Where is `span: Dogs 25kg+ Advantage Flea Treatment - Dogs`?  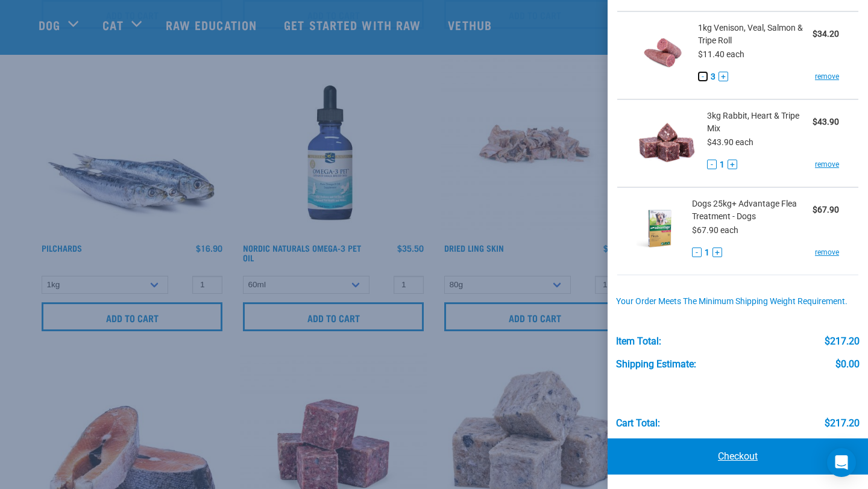 span: Dogs 25kg+ Advantage Flea Treatment - Dogs is located at coordinates (752, 210).